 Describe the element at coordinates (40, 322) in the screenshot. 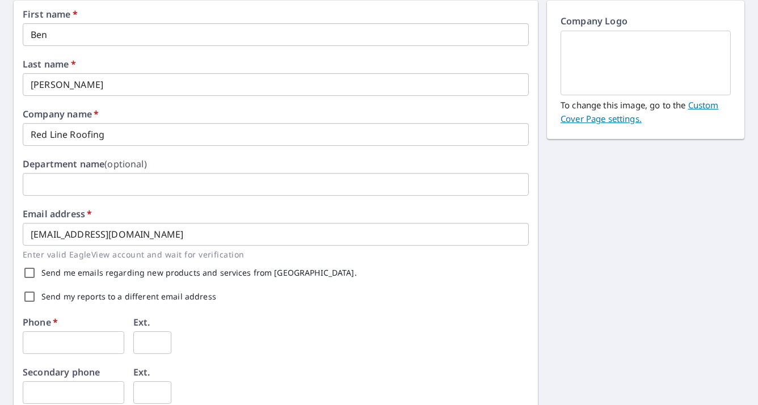

I see `label: Phone` at that location.